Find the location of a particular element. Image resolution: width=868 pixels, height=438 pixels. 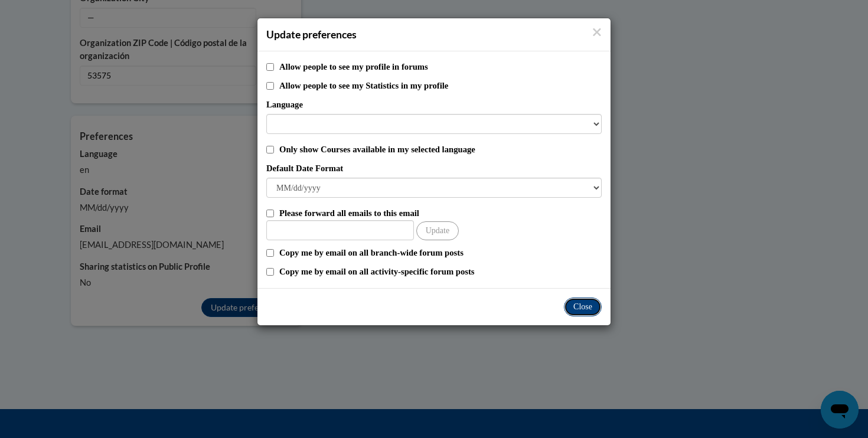

label: Copy me by email on all activity-specific forum posts is located at coordinates (440, 272).